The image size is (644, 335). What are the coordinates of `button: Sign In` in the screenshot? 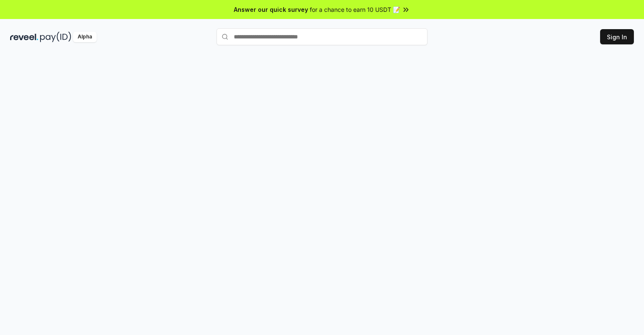 It's located at (617, 36).